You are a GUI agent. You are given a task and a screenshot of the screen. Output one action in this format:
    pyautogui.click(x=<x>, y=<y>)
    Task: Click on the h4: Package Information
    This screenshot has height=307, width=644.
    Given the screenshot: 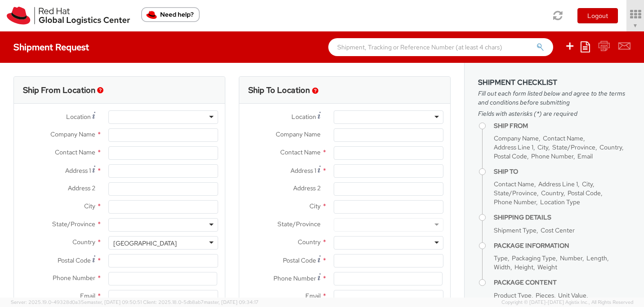 What is the action you would take?
    pyautogui.click(x=562, y=246)
    